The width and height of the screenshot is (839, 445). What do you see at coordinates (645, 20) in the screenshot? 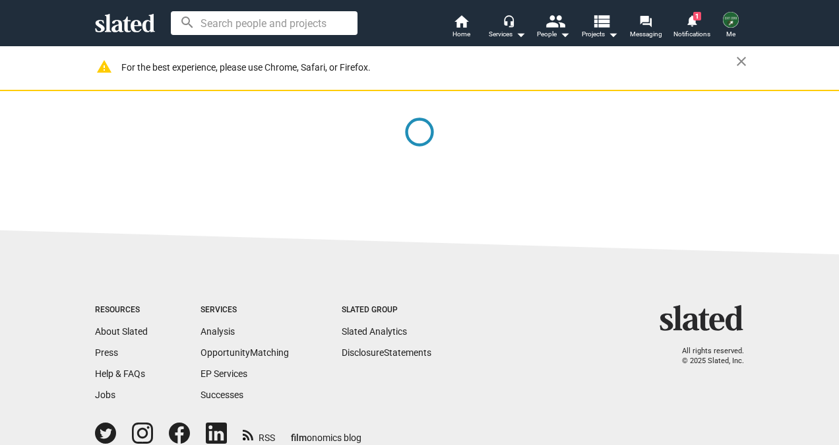
I see `mat-icon: forum` at bounding box center [645, 20].